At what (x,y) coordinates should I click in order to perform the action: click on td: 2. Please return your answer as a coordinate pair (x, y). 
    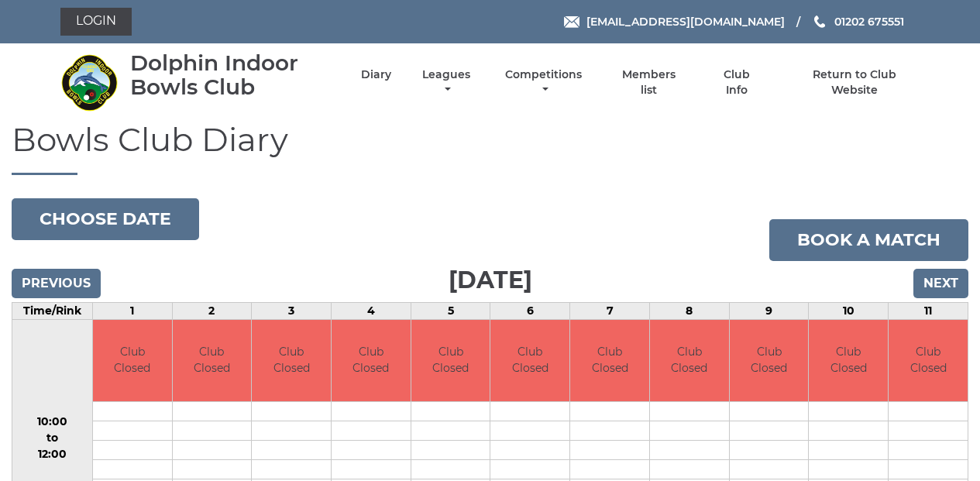
    Looking at the image, I should click on (211, 312).